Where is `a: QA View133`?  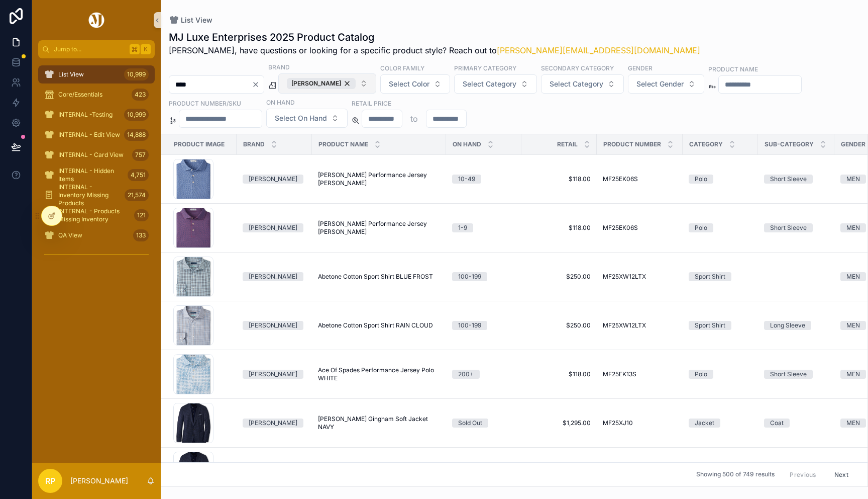 a: QA View133 is located at coordinates (97, 235).